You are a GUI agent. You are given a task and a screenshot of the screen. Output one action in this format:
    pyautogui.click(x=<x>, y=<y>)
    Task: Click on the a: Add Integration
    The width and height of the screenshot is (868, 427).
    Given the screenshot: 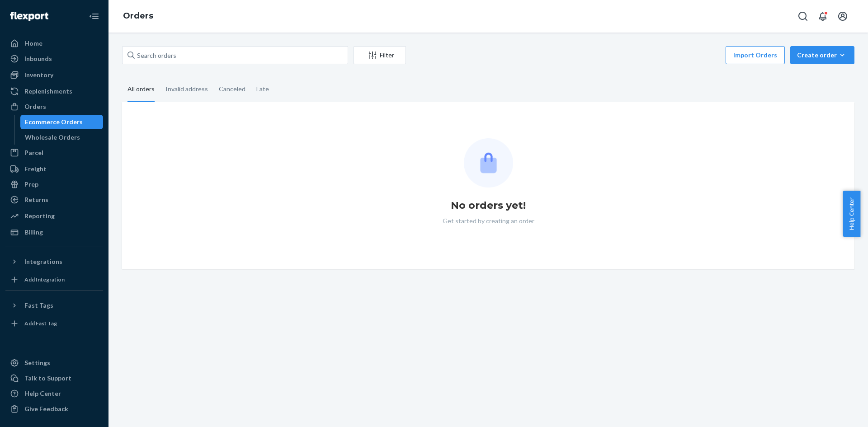 What is the action you would take?
    pyautogui.click(x=54, y=280)
    